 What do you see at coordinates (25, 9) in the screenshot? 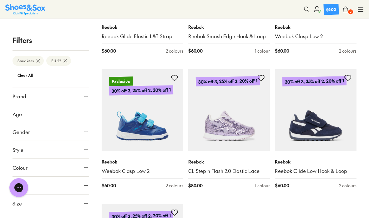
I see `img: SNS_Logo_Responsive.svg` at bounding box center [25, 9].